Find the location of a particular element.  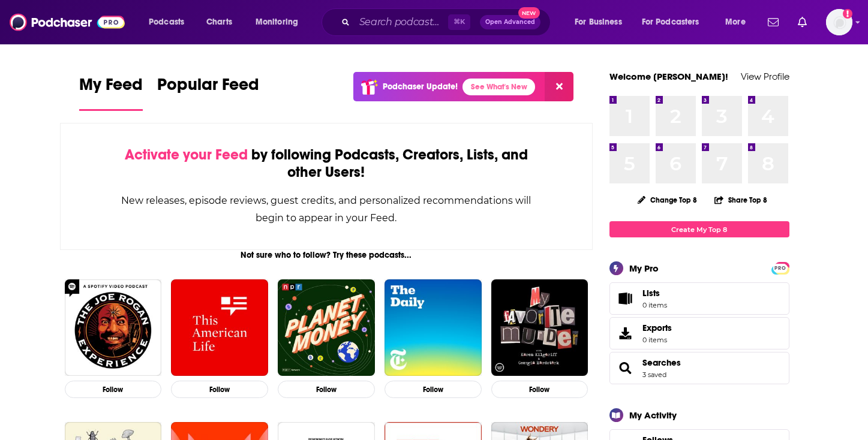

a: My Feed is located at coordinates (111, 92).